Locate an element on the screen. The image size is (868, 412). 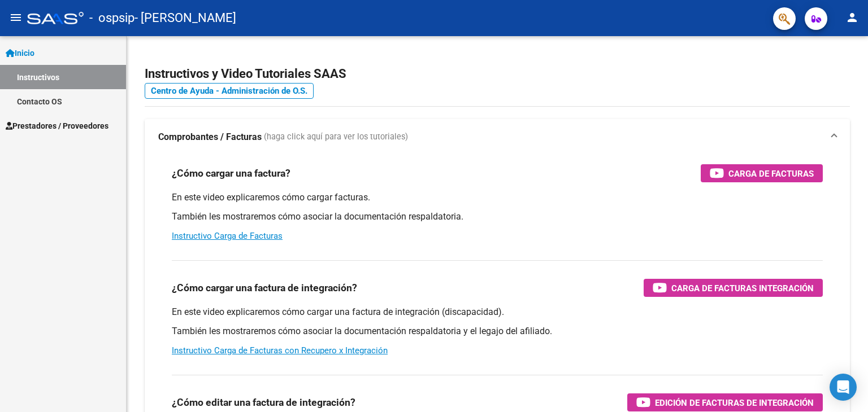
span: Inicio is located at coordinates (20, 53).